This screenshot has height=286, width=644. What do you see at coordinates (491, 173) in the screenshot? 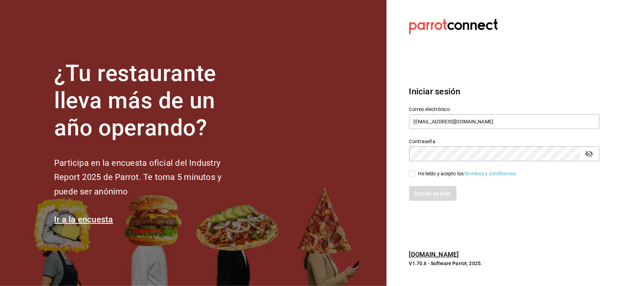
I see `a: Términos y condiciones.` at bounding box center [491, 173].